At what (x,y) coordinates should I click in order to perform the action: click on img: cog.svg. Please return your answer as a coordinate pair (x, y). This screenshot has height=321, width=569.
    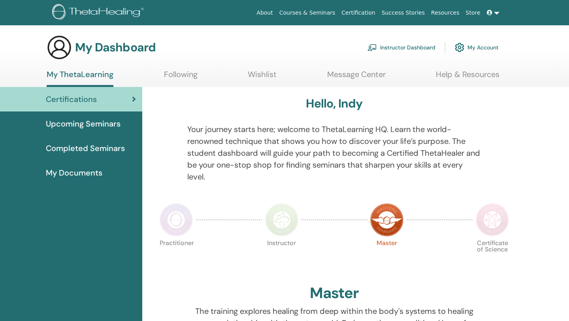
    Looking at the image, I should click on (459, 47).